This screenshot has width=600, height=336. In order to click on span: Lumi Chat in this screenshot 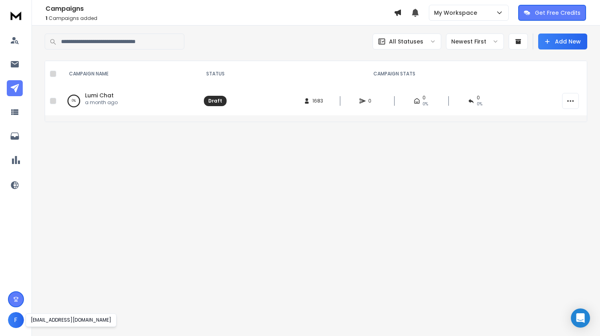, I will do `click(99, 95)`.